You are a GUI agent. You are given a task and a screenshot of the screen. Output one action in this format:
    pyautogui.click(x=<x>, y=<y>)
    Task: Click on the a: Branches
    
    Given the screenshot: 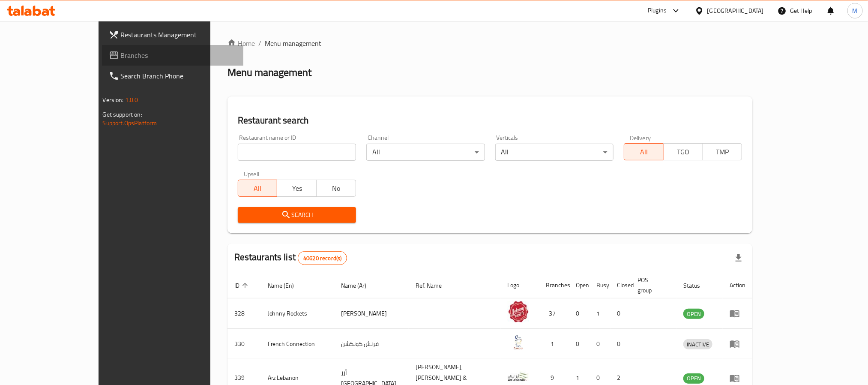 What is the action you would take?
    pyautogui.click(x=173, y=55)
    